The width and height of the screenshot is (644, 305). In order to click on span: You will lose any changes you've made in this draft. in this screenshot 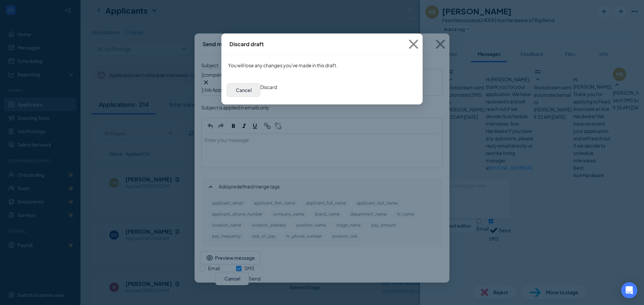, I will do `click(283, 66)`.